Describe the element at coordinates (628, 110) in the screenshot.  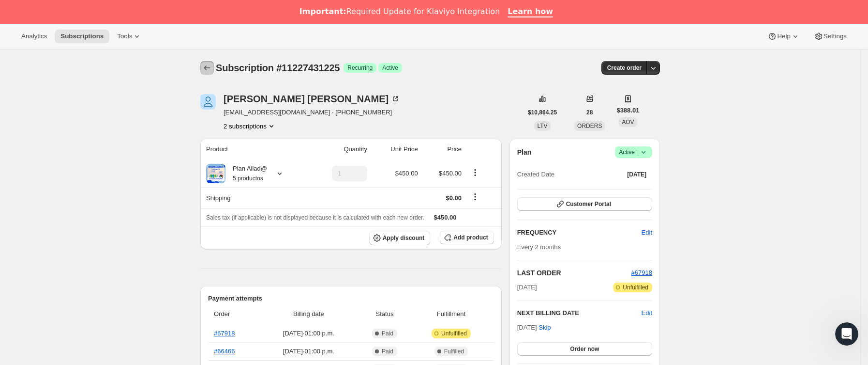
I see `span: $388.01` at that location.